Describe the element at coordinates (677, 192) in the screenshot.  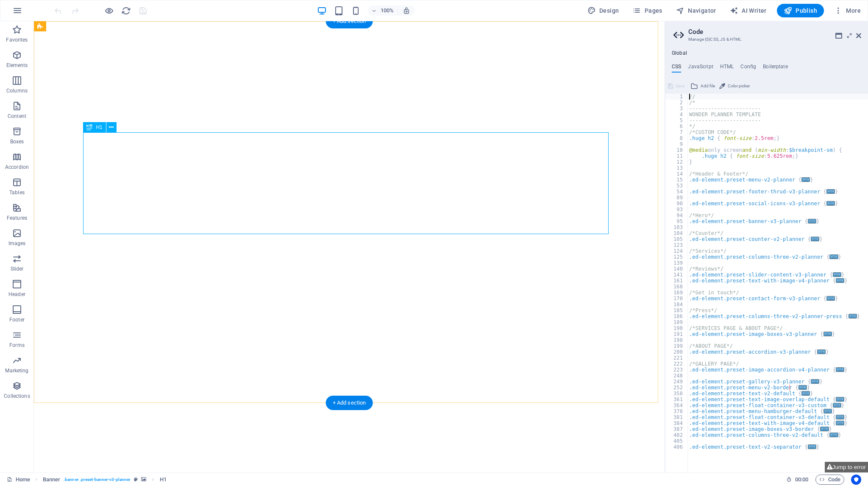
I see `div: 54` at that location.